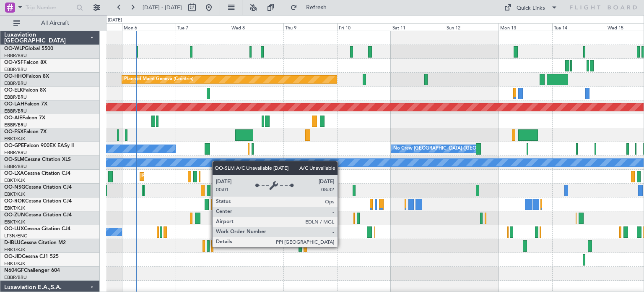 This screenshot has width=644, height=292. Describe the element at coordinates (28, 49) in the screenshot. I see `a: OO-WLPGlobal 5500` at that location.